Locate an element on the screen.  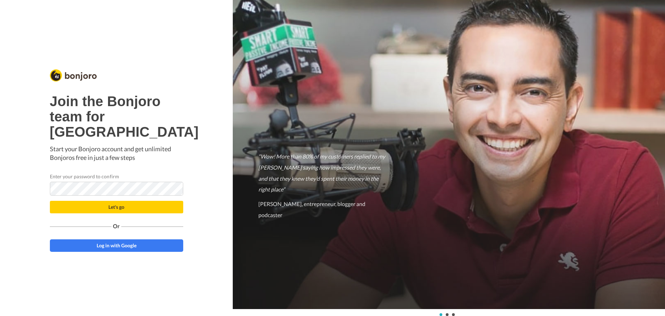
button: Let's go is located at coordinates (116, 207).